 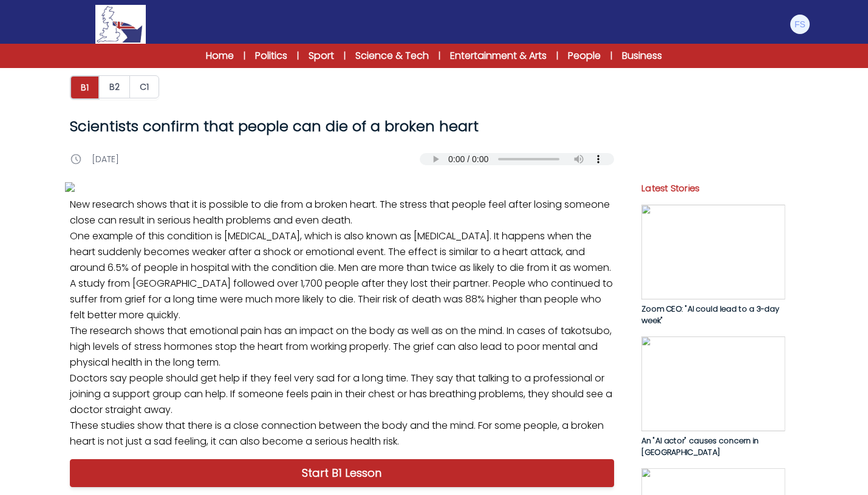 What do you see at coordinates (114, 87) in the screenshot?
I see `button: B2` at bounding box center [114, 87].